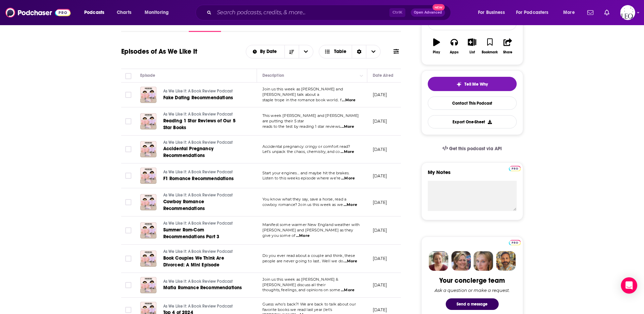  I want to click on a: Reading 1 Star Reviews of Our 5 Star Books, so click(204, 124).